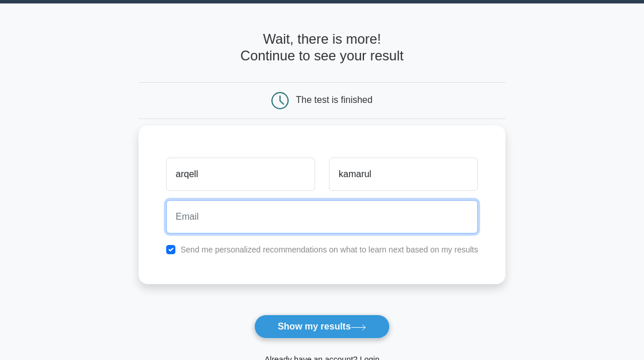  Describe the element at coordinates (322, 217) in the screenshot. I see `input: Email` at that location.